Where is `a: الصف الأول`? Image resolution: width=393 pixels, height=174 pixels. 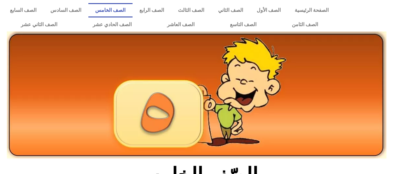
a: الصف الأول is located at coordinates (269, 10).